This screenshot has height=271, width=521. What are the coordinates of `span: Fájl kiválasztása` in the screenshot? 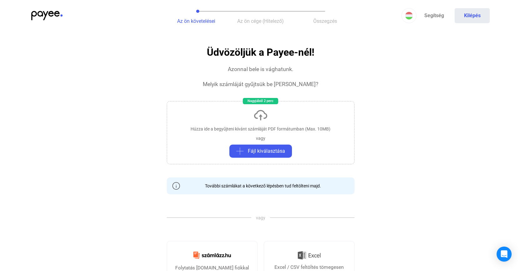 It's located at (266, 151).